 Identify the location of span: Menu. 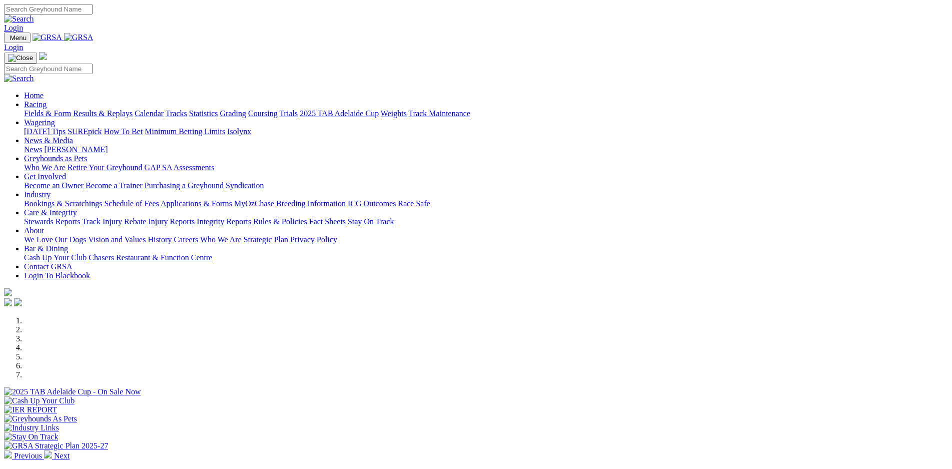
(18, 38).